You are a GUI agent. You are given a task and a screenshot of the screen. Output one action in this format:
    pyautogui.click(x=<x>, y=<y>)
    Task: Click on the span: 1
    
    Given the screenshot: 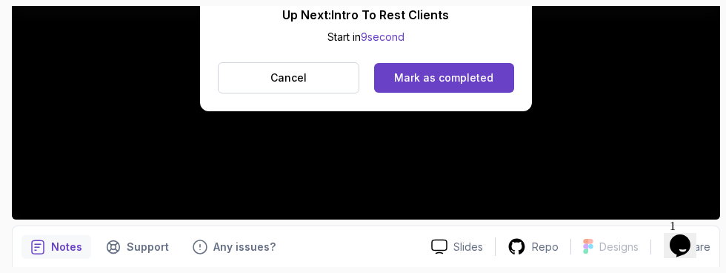 What is the action you would take?
    pyautogui.click(x=9, y=12)
    